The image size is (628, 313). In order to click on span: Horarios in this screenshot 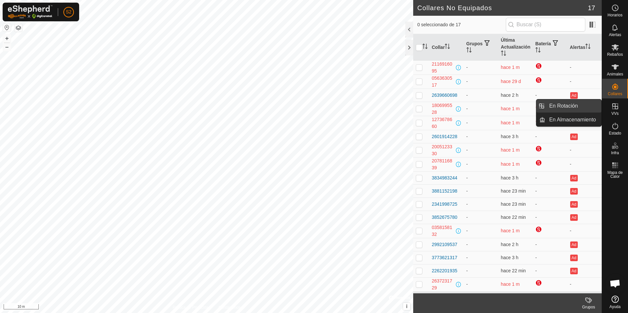, I will do `click(615, 15)`.